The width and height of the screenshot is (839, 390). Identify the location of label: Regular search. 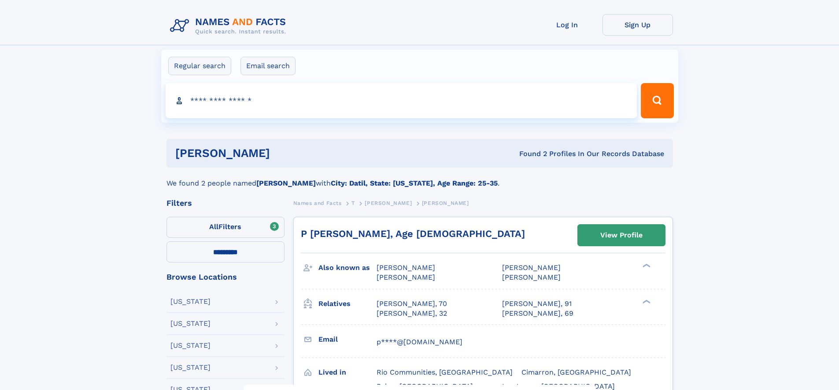
(199, 66).